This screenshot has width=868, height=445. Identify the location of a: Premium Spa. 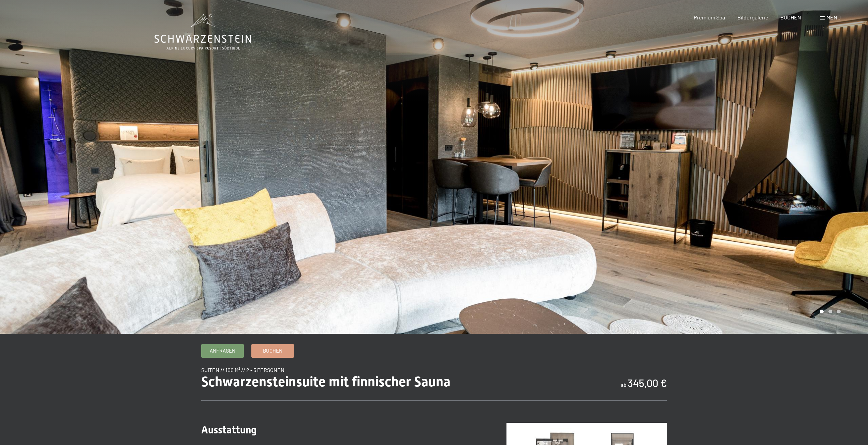
(710, 17).